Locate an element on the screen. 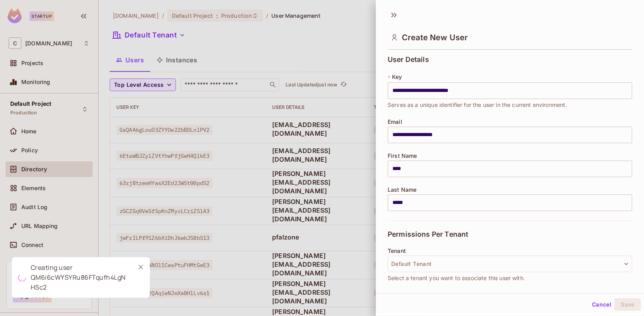  span: Select a tenant you want to associate this user with. is located at coordinates (456, 278).